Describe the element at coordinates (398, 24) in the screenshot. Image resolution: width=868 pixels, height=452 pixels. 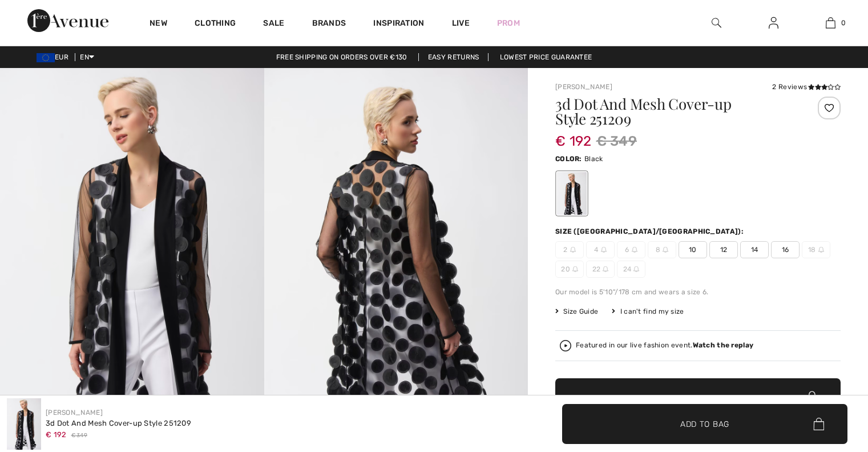
I see `span: Inspiration` at that location.